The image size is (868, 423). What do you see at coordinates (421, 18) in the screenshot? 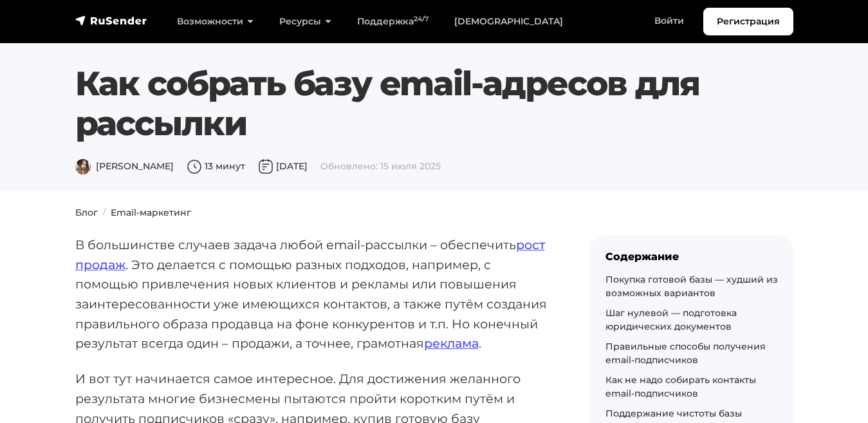
I see `sup: 24/7` at bounding box center [421, 18].